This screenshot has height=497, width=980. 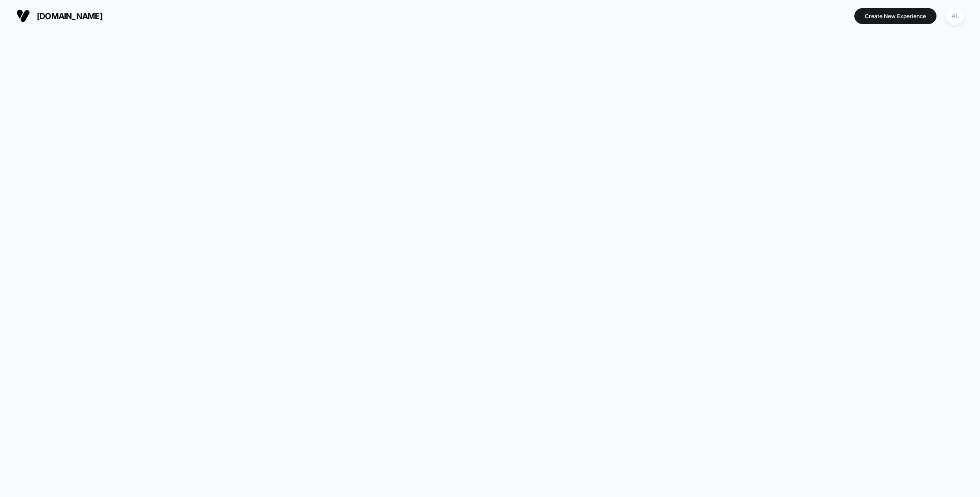 I want to click on button: Create New Experience, so click(x=895, y=16).